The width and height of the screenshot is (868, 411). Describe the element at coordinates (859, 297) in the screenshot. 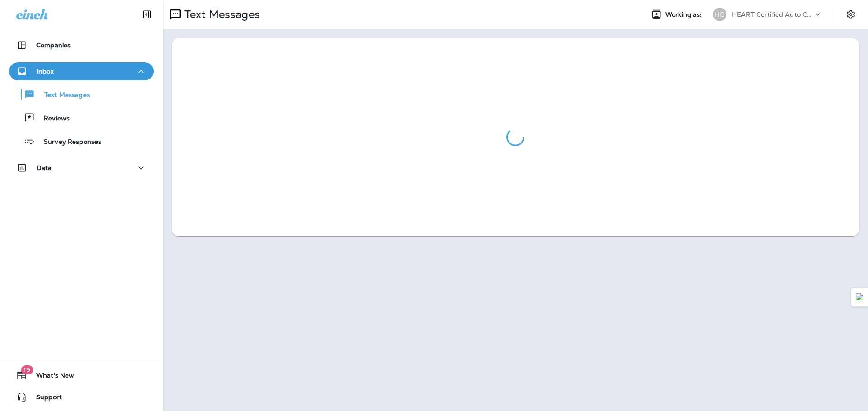

I see `img: Detect Auto` at that location.